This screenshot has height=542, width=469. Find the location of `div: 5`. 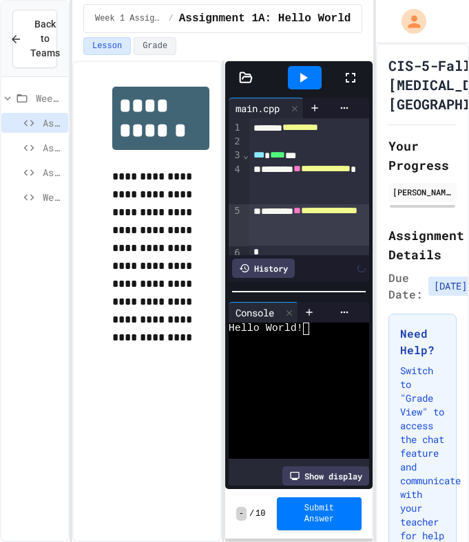

div: 5 is located at coordinates (235, 225).